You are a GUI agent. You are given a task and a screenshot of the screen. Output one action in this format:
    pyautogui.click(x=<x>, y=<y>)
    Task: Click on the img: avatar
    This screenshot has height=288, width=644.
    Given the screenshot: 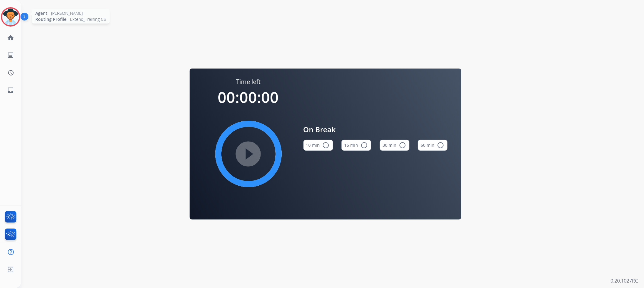 What is the action you would take?
    pyautogui.click(x=10, y=17)
    